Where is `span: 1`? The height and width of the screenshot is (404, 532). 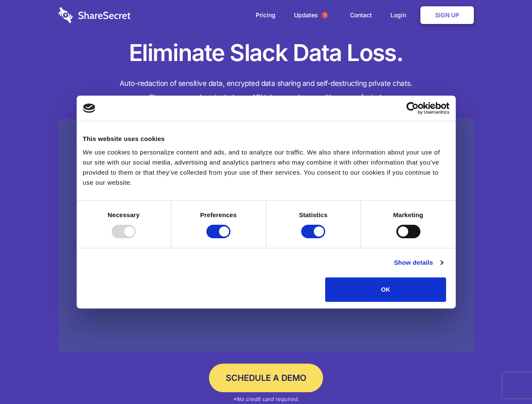 span: 1 is located at coordinates (325, 15).